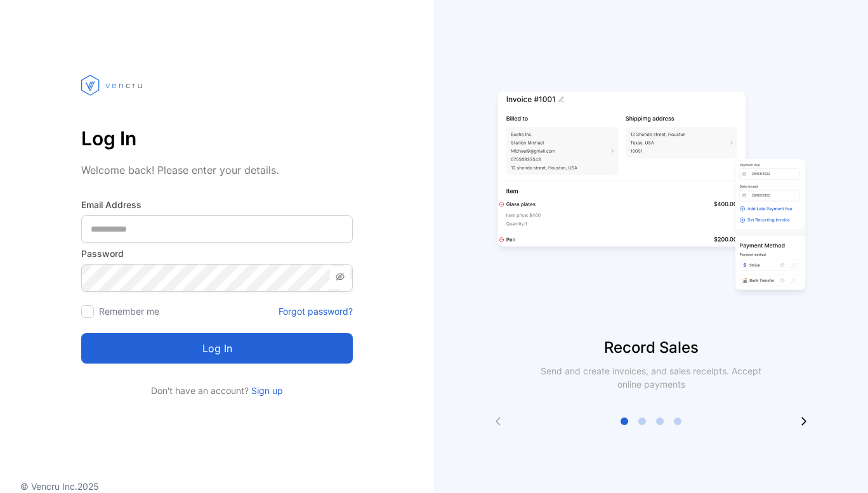 The image size is (868, 493). What do you see at coordinates (266, 390) in the screenshot?
I see `a: Sign up` at bounding box center [266, 390].